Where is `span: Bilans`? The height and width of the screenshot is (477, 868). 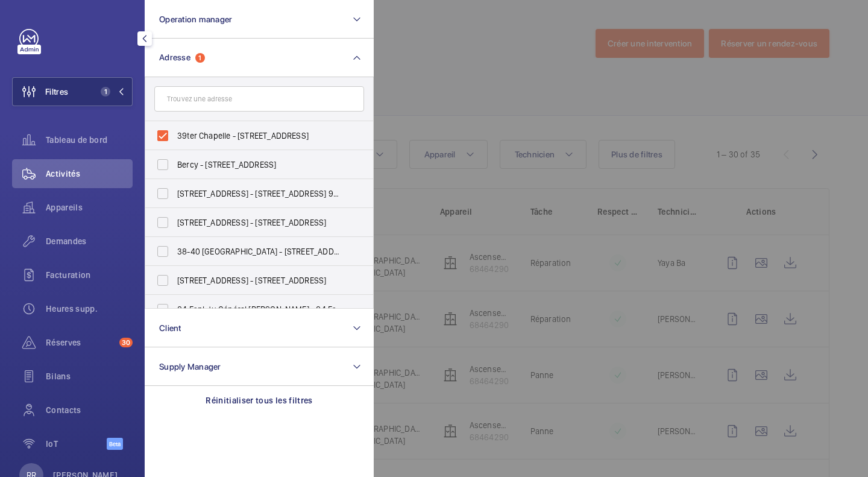
span: Bilans is located at coordinates (89, 376).